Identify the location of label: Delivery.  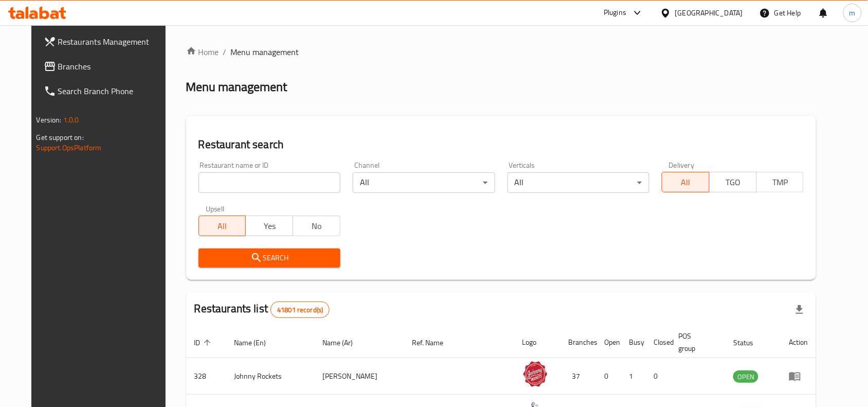
(681, 165).